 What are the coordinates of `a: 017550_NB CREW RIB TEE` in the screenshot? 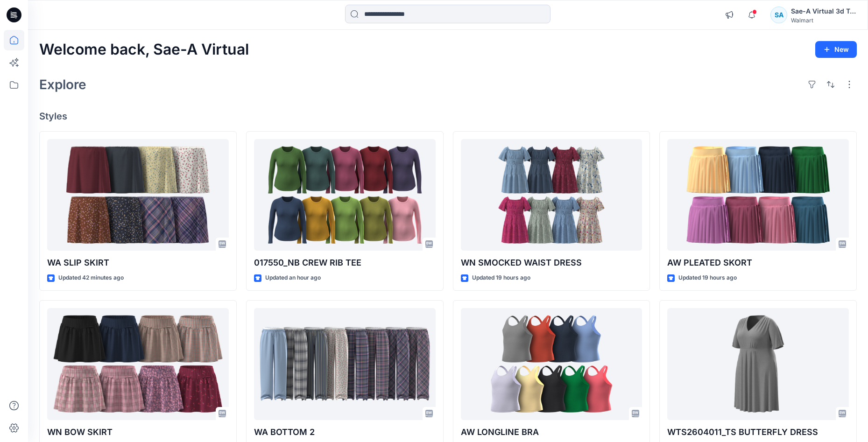 It's located at (345, 195).